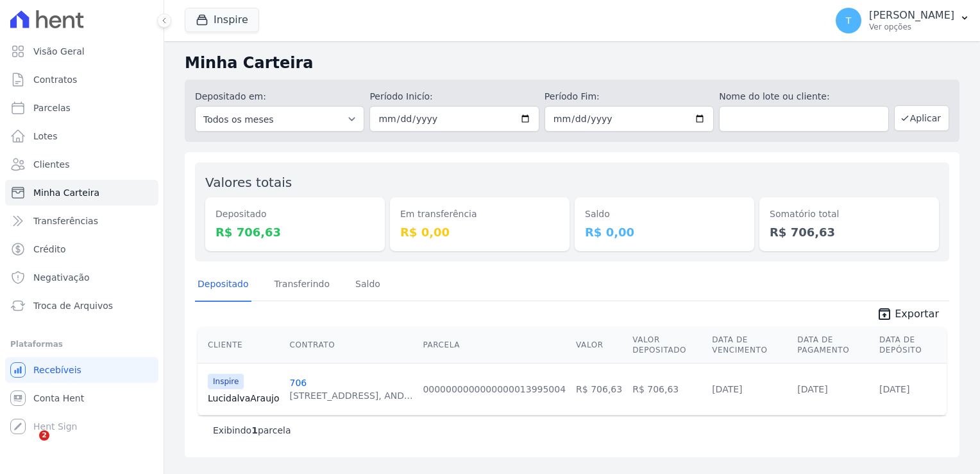 The width and height of the screenshot is (980, 474). What do you see at coordinates (908, 315) in the screenshot?
I see `a: unarchive Exportar` at bounding box center [908, 315].